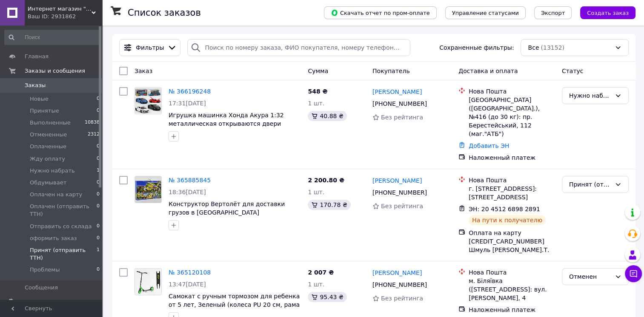 The height and width of the screenshot is (317, 644). I want to click on button: Управление статусами, so click(485, 13).